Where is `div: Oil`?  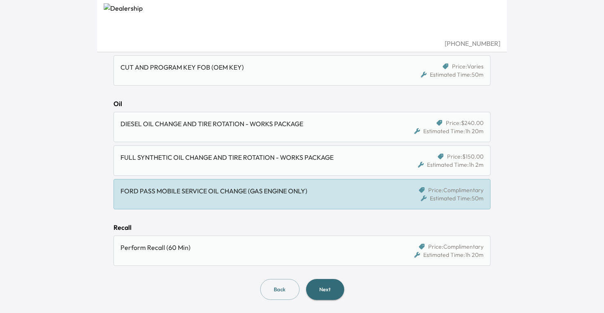 div: Oil is located at coordinates (302, 104).